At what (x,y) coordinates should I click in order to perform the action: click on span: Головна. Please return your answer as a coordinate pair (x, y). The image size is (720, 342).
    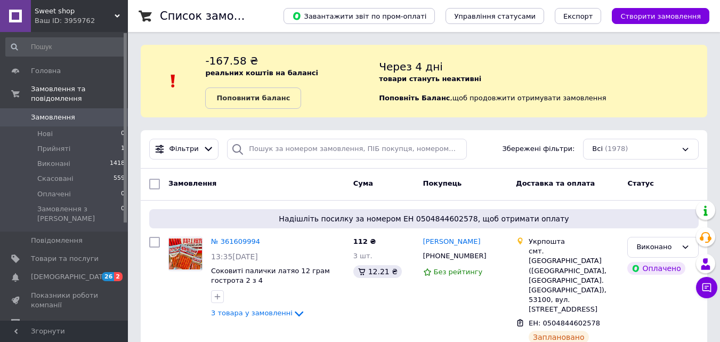
    Looking at the image, I should click on (46, 71).